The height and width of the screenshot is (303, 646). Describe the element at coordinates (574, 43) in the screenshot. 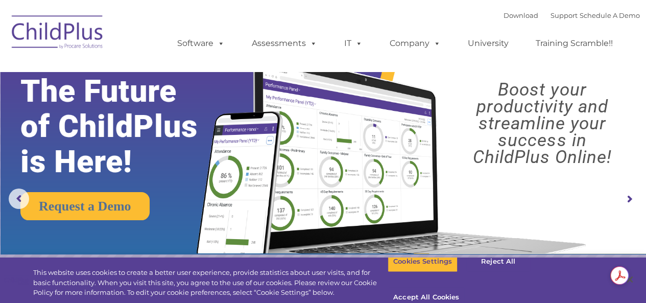

I see `a: Training Scramble!!` at that location.